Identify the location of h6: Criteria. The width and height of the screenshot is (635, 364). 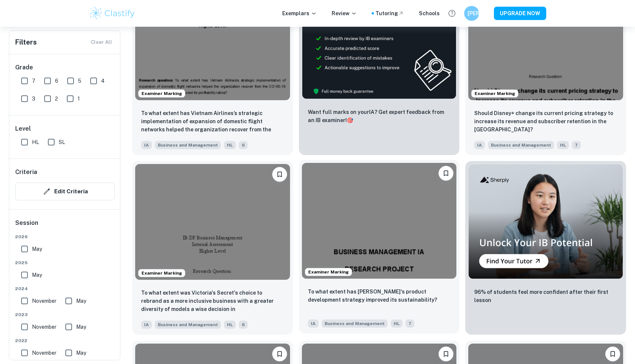
(26, 172).